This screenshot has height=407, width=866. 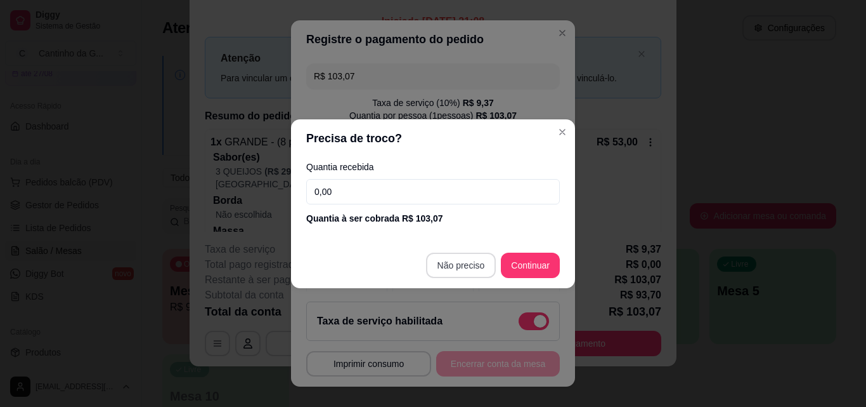 I want to click on header: Precisa de troco?, so click(x=433, y=138).